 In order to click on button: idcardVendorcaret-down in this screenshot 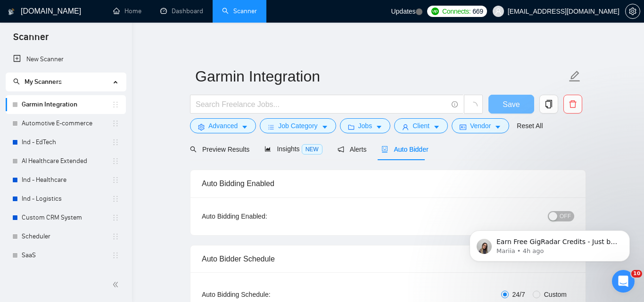, I will do `click(481, 126)`.